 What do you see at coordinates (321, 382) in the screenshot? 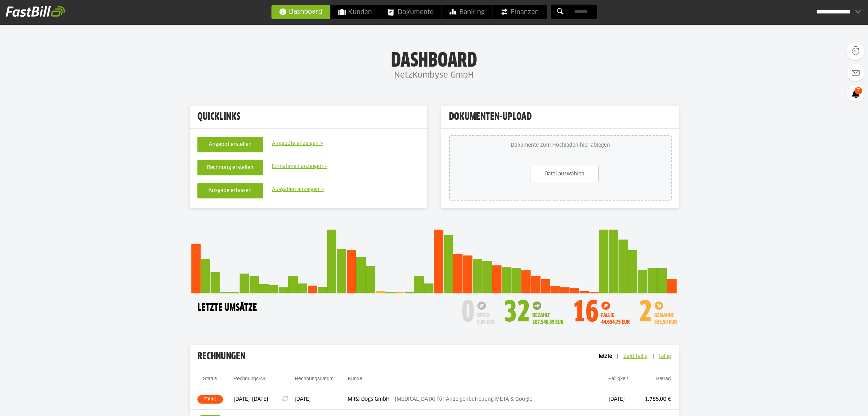
I see `th: Rechnungsdatum` at bounding box center [321, 382].